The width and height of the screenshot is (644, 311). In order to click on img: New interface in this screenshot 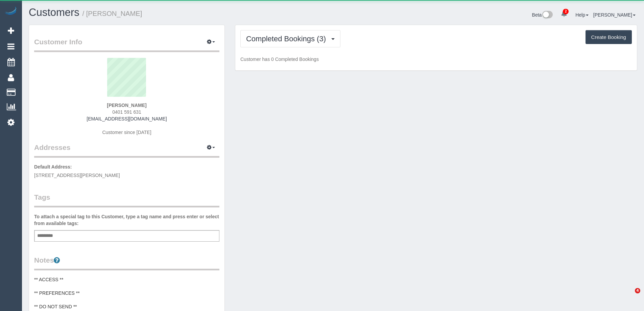, I will do `click(547, 15)`.